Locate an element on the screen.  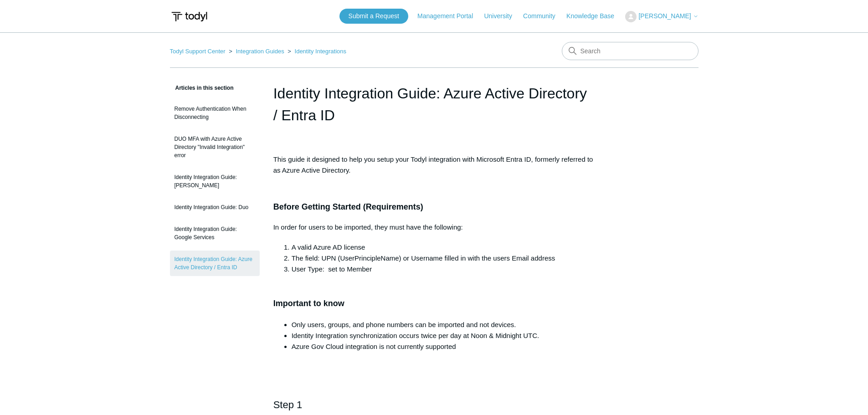
a: Identity Integration Guide: Google Services is located at coordinates (214, 233).